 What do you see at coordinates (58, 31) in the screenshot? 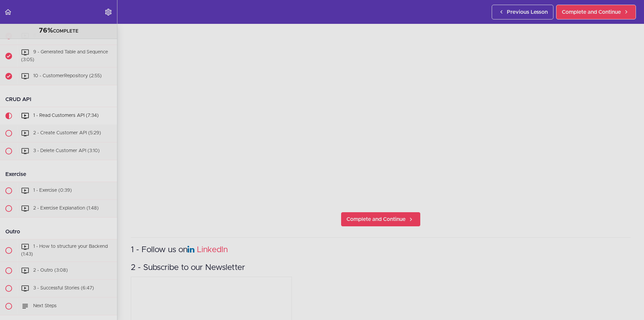
I see `div: COMPLETE` at bounding box center [58, 31].